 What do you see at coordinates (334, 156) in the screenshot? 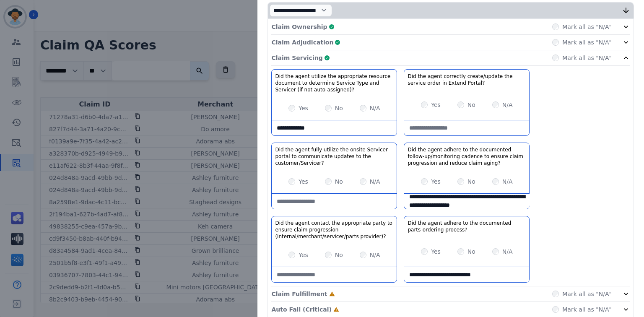
I see `h3: Did the agent fully utilize the onsite Servicer portal to communicate updates to the customer/Ser...` at bounding box center [334, 156].